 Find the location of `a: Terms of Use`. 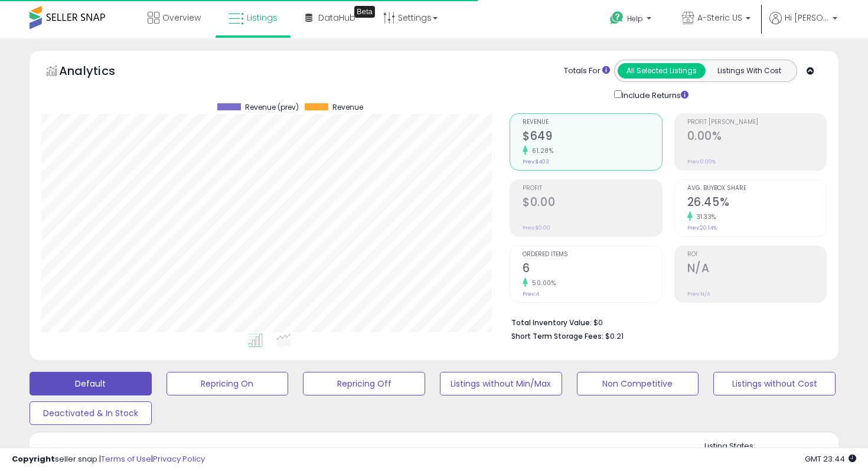

a: Terms of Use is located at coordinates (125, 458).